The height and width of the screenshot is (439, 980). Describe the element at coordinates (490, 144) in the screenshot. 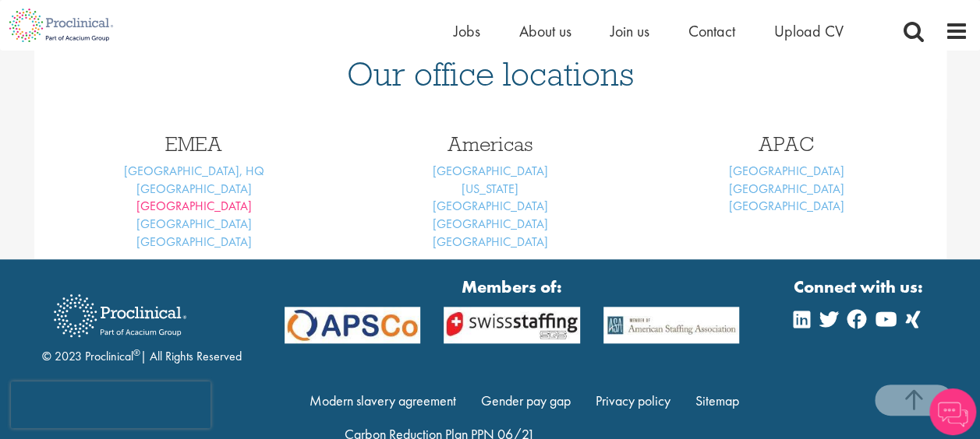

I see `h3: Americas` at that location.